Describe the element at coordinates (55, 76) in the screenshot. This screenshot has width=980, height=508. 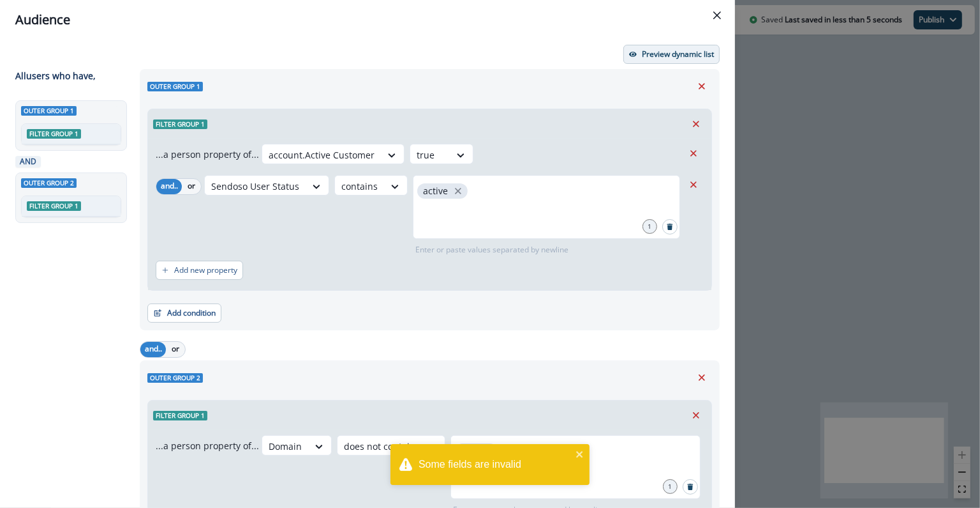
I see `p: All user s who have,` at that location.